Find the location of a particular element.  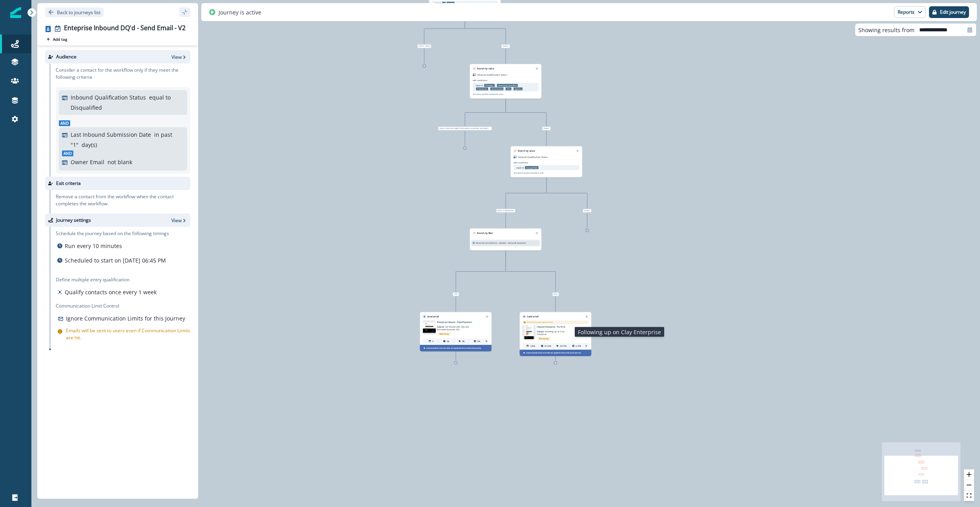

span: Marketing is located at coordinates (444, 334).